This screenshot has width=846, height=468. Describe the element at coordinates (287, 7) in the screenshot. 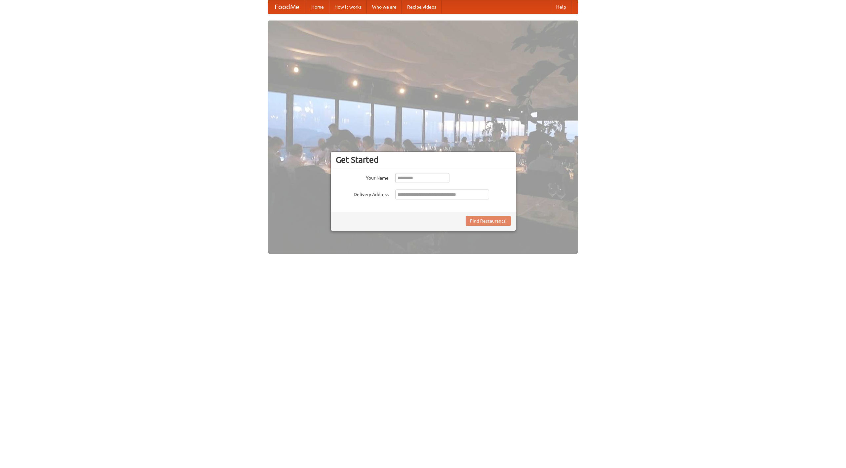

I see `a: FoodMe` at that location.